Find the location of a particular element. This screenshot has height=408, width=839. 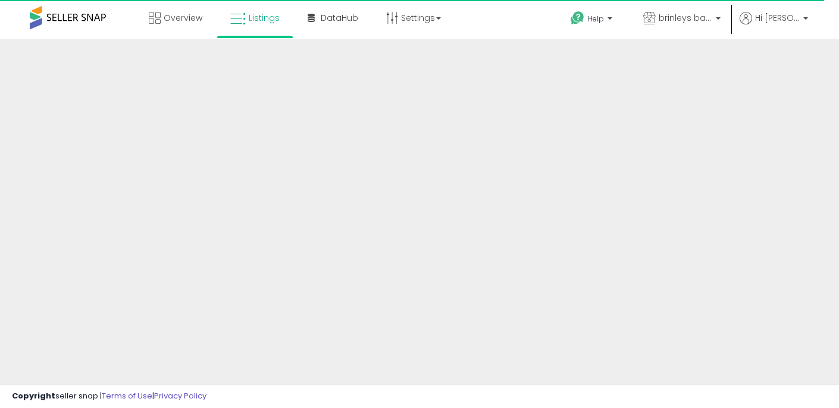

span: Overview is located at coordinates (183, 18).